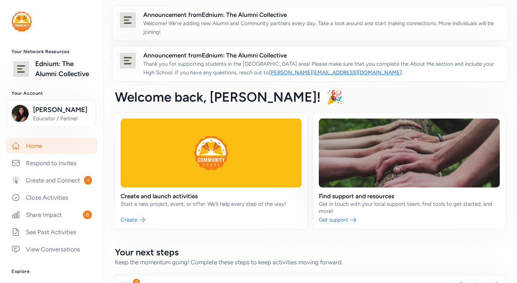 This screenshot has height=283, width=517. Describe the element at coordinates (52, 180) in the screenshot. I see `a: Create and Connect1` at that location.